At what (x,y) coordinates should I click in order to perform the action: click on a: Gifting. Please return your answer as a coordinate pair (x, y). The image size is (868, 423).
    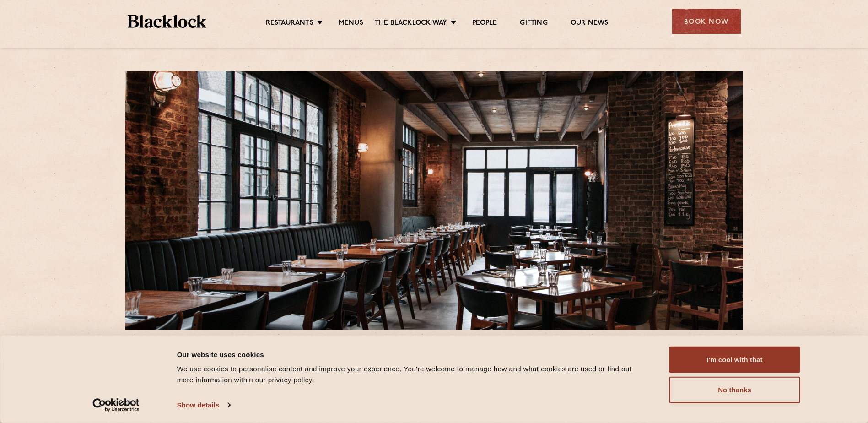
    Looking at the image, I should click on (534, 24).